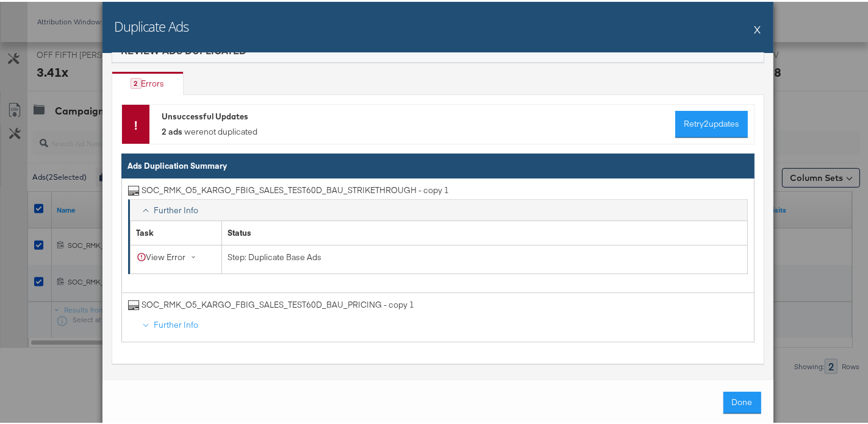 The width and height of the screenshot is (868, 424). Describe the element at coordinates (136, 81) in the screenshot. I see `div: 2` at that location.